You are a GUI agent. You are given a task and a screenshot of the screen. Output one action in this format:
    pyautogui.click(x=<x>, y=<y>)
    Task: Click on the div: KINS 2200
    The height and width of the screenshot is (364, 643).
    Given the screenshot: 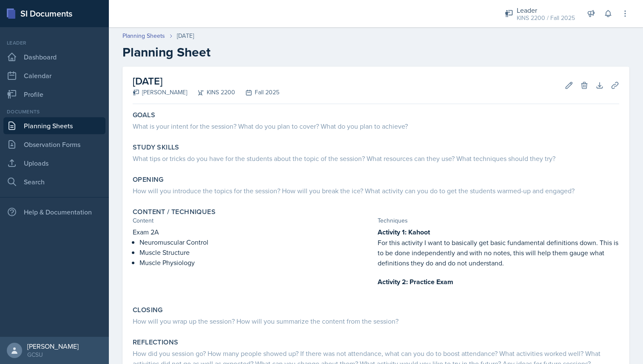 What is the action you would take?
    pyautogui.click(x=211, y=92)
    